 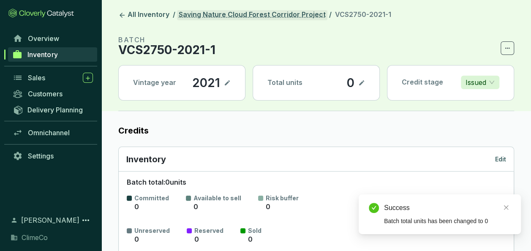 I want to click on span: VCS2750-2021-1, so click(x=363, y=14).